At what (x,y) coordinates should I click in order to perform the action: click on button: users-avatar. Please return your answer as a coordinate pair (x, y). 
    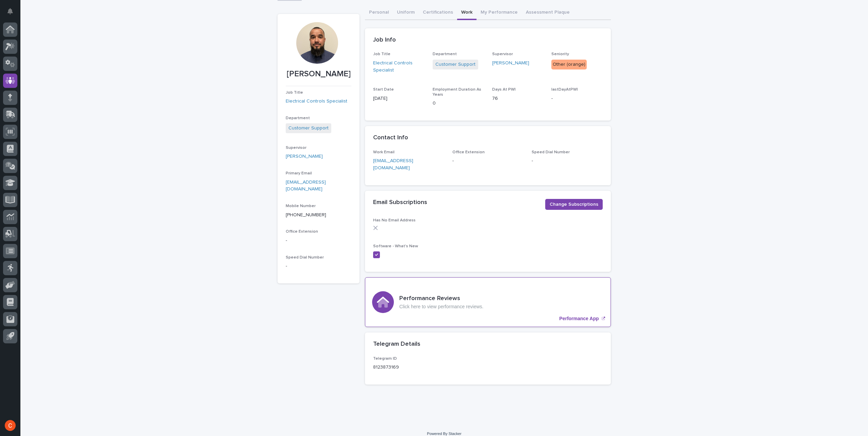
    Looking at the image, I should click on (10, 425).